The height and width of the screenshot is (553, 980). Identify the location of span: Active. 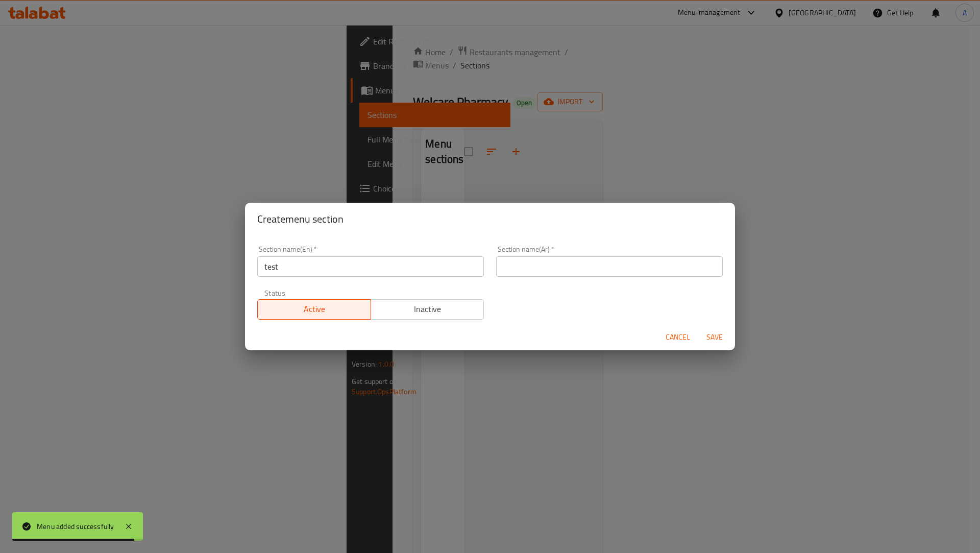
(314, 309).